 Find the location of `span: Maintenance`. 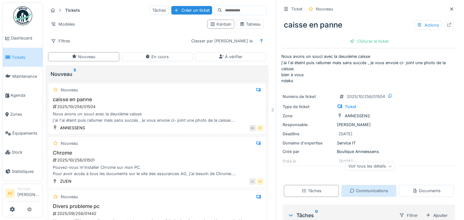

span: Maintenance is located at coordinates (26, 76).